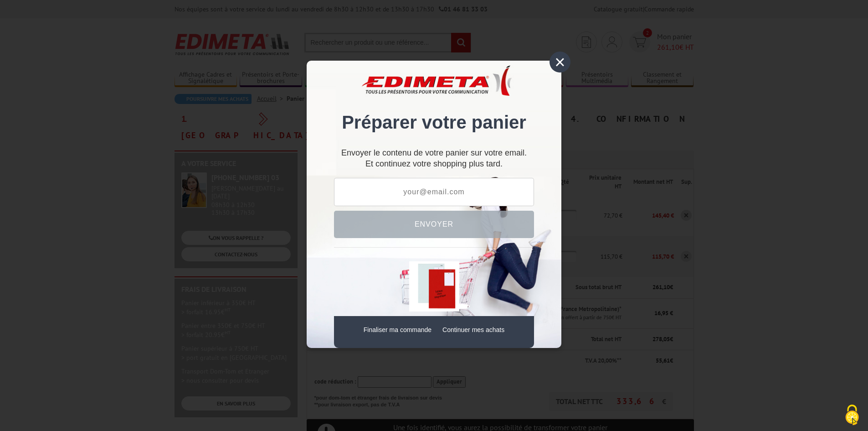  I want to click on a: Finaliser ma commande, so click(398, 329).